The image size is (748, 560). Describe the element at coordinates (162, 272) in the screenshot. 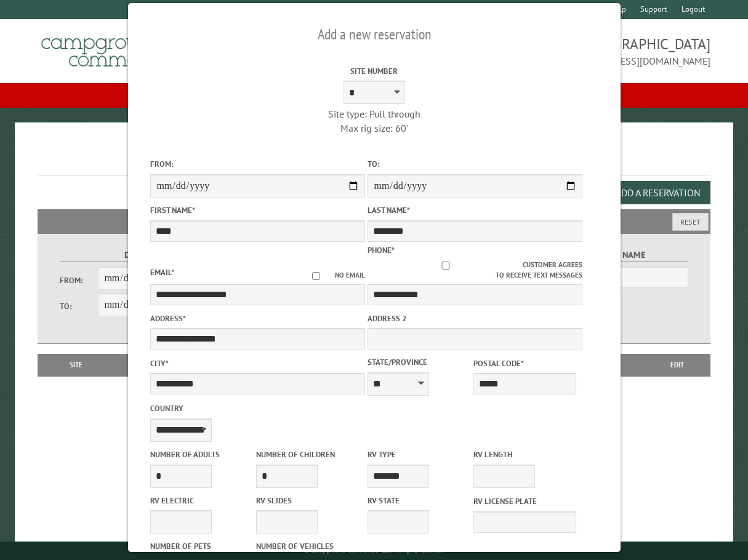

I see `label: Email` at that location.